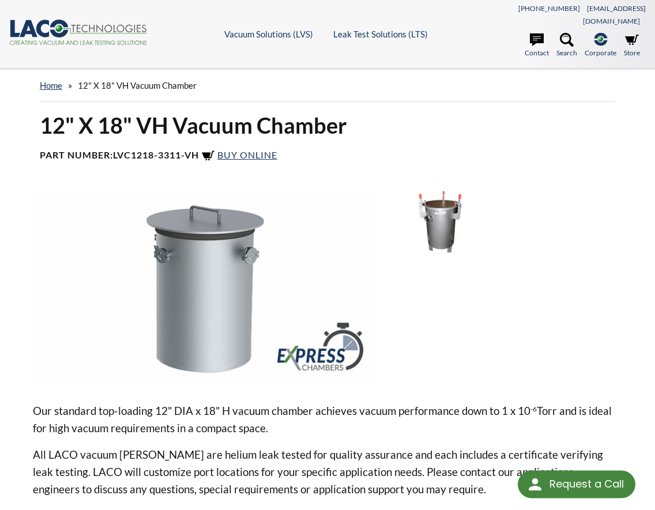 The width and height of the screenshot is (655, 510). What do you see at coordinates (632, 46) in the screenshot?
I see `a: Store` at bounding box center [632, 46].